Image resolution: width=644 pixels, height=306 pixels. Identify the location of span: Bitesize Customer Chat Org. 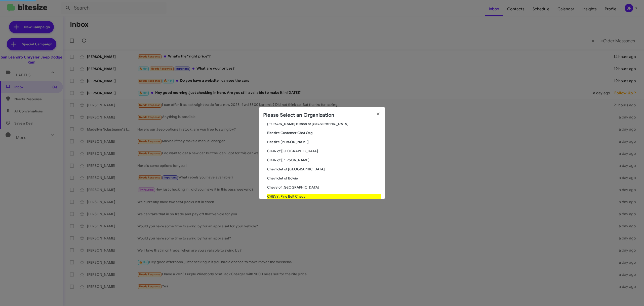
(324, 133).